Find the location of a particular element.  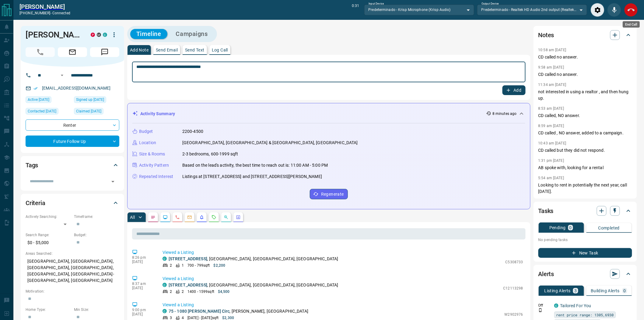

p: C12113298 is located at coordinates (513, 289).